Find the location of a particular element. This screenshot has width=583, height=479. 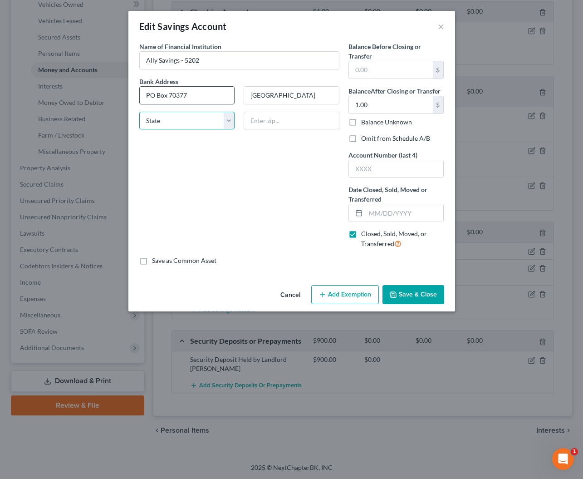

label: Balance is located at coordinates (394, 91).